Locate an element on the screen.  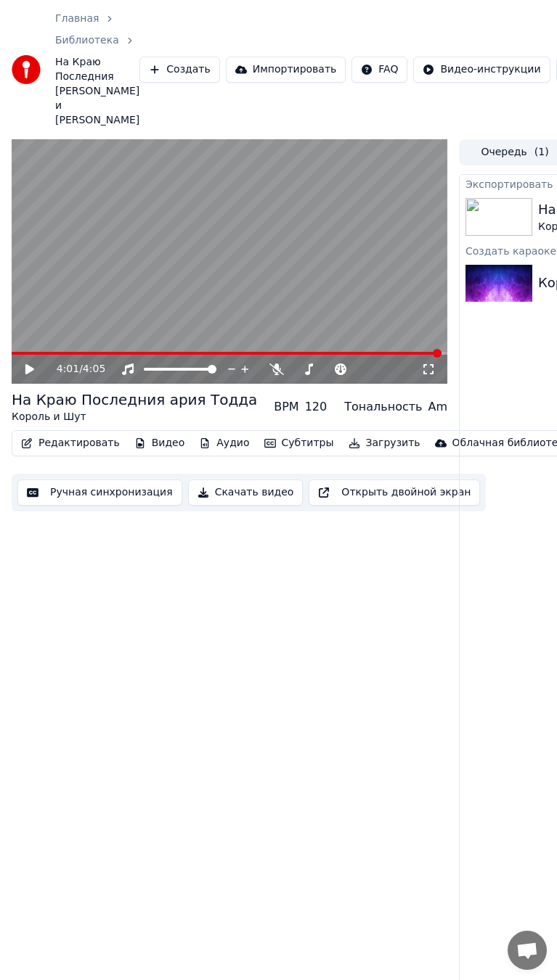
button: Загрузить is located at coordinates (384, 443).